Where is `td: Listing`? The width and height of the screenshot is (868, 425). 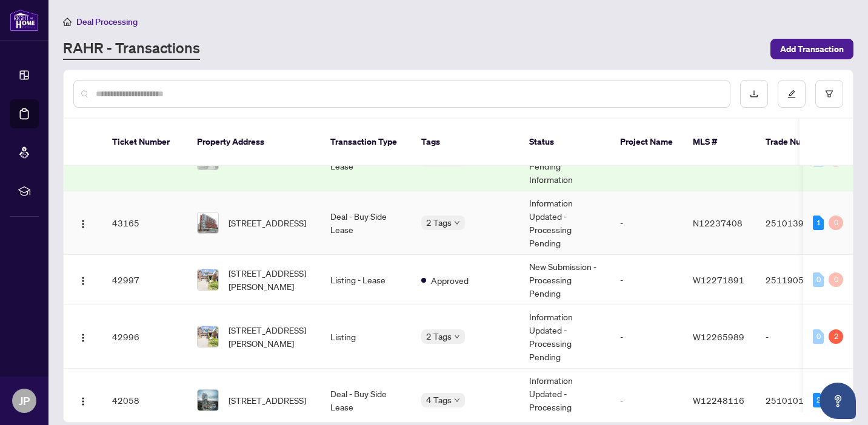 td: Listing is located at coordinates (366, 337).